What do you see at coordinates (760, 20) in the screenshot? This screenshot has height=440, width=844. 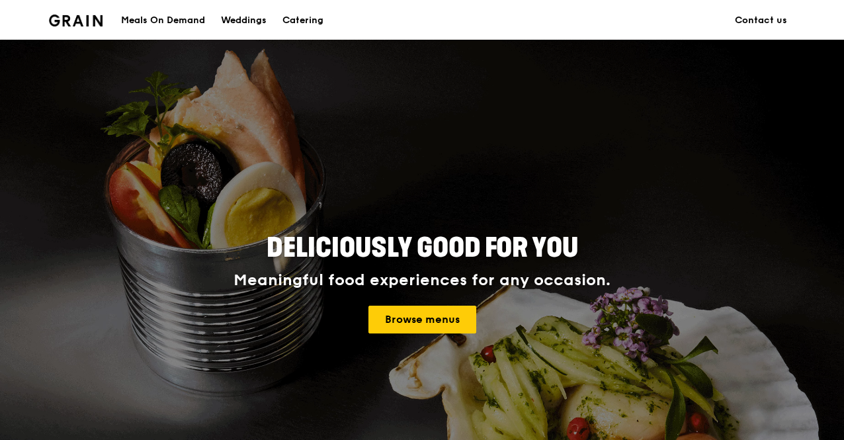 I see `a: Contact us` at bounding box center [760, 20].